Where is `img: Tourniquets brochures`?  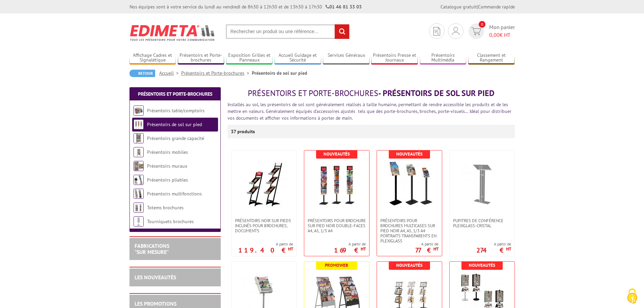 img: Tourniquets brochures is located at coordinates (139, 221).